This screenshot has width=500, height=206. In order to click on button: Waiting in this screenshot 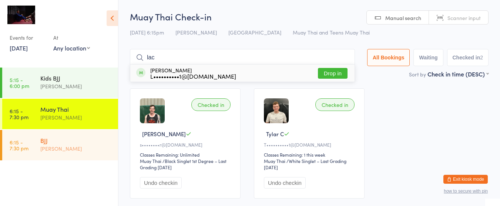, I will do `click(429, 57)`.